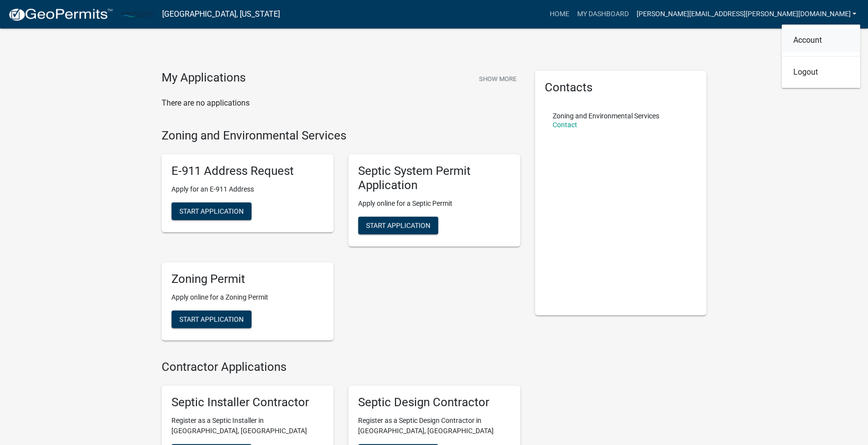 The height and width of the screenshot is (445, 868). Describe the element at coordinates (498, 79) in the screenshot. I see `button: Show More` at that location.